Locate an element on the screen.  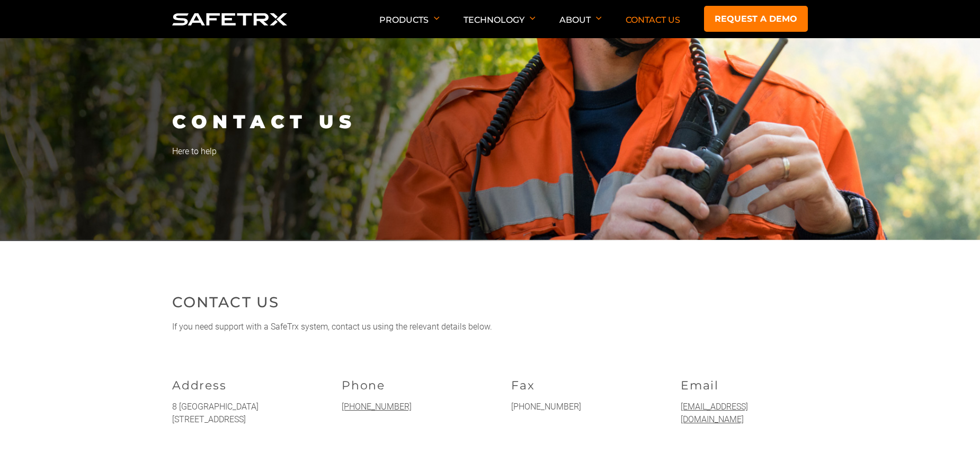
h2: Contact Us is located at coordinates (490, 302).